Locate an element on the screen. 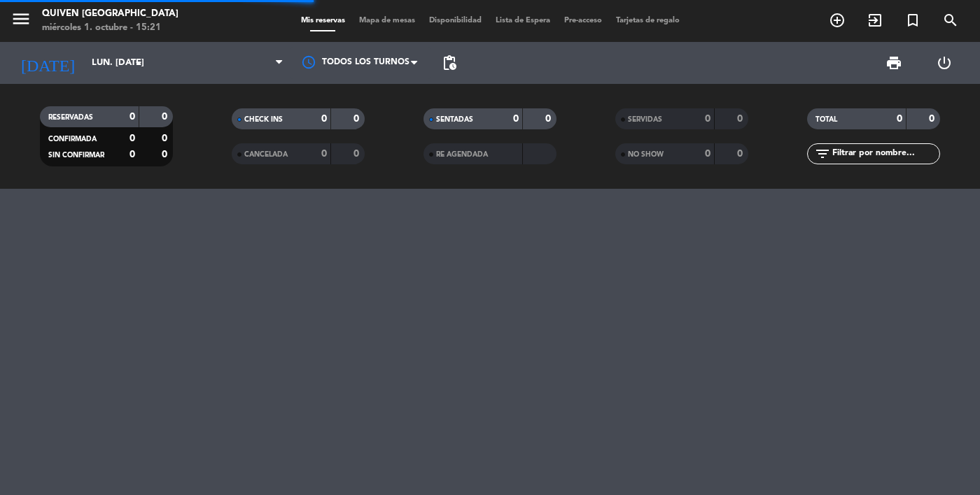 The width and height of the screenshot is (980, 495). span: Disponibilidad is located at coordinates (455, 20).